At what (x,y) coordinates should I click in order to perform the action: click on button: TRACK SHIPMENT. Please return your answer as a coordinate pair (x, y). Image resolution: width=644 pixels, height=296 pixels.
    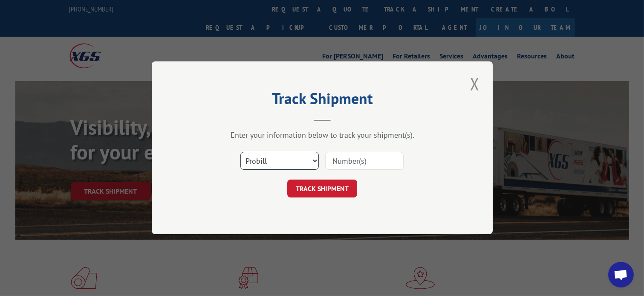
    Looking at the image, I should click on (322, 189).